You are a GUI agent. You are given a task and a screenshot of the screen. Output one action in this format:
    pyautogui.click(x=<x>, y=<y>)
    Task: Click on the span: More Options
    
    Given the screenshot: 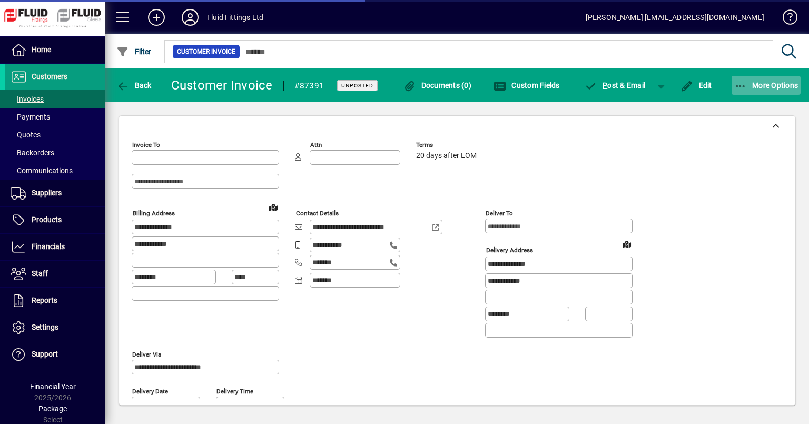 What is the action you would take?
    pyautogui.click(x=767, y=85)
    